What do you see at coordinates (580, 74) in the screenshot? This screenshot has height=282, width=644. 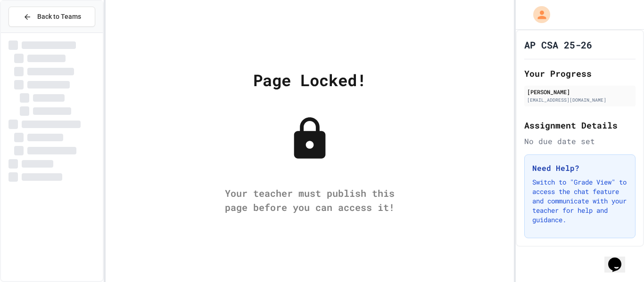 I see `h2: Your Progress` at bounding box center [580, 74].